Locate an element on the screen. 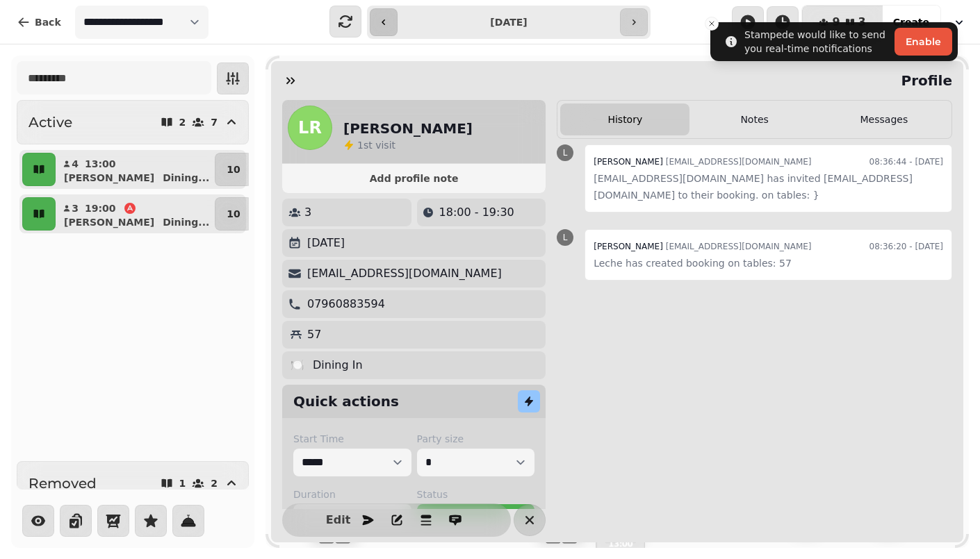  button: History is located at coordinates (625, 119).